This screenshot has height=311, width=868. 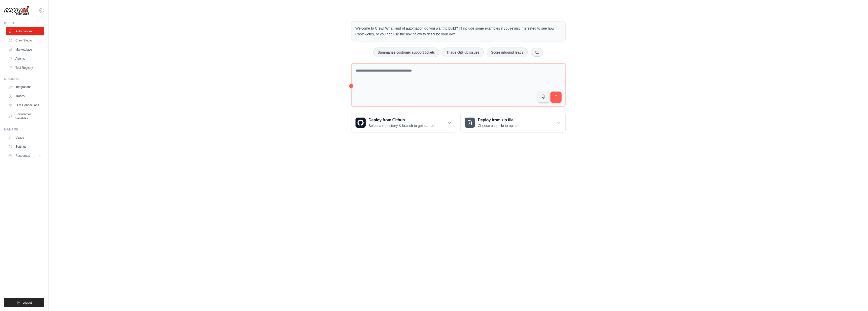 I want to click on a: LLM Connections, so click(x=25, y=105).